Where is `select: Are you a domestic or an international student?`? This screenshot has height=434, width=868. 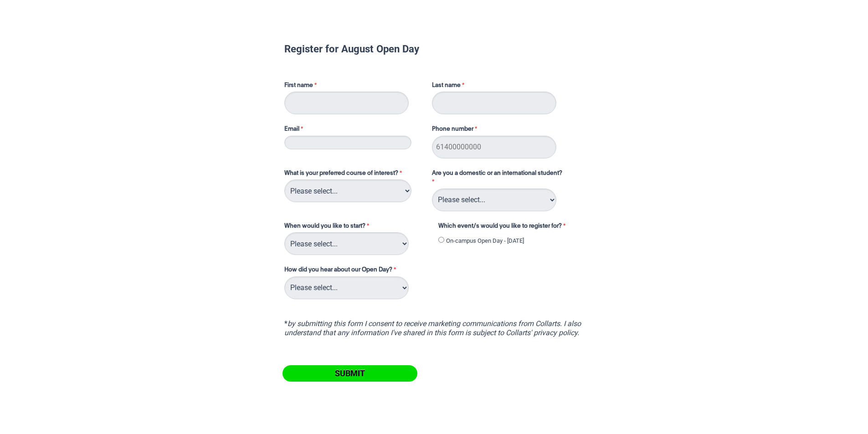 select: Are you a domestic or an international student? is located at coordinates (494, 200).